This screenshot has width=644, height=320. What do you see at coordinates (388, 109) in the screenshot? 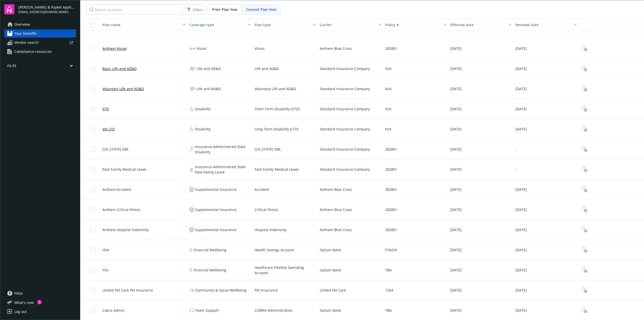
I see `span: N/A` at bounding box center [388, 109].